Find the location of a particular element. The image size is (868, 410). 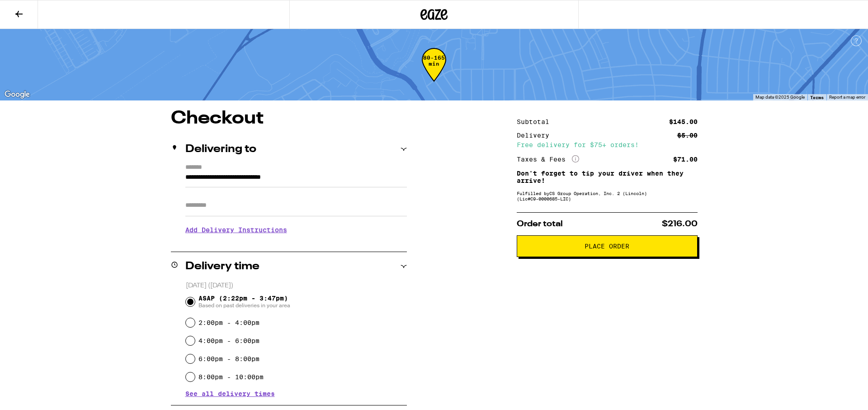

img: Google is located at coordinates (17, 94).